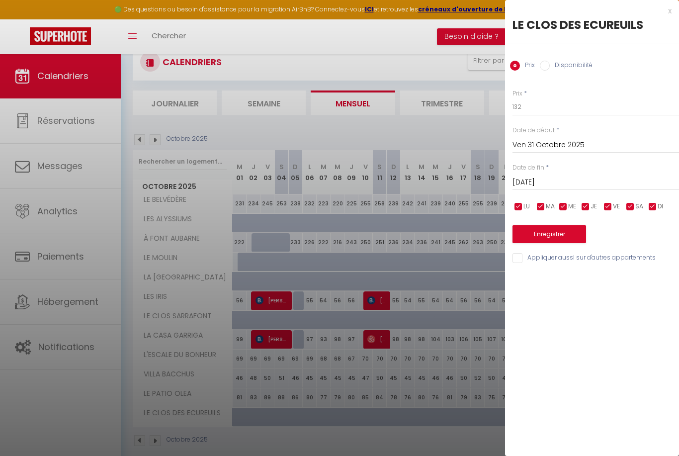  What do you see at coordinates (528, 167) in the screenshot?
I see `label: Date de fin` at bounding box center [528, 167].